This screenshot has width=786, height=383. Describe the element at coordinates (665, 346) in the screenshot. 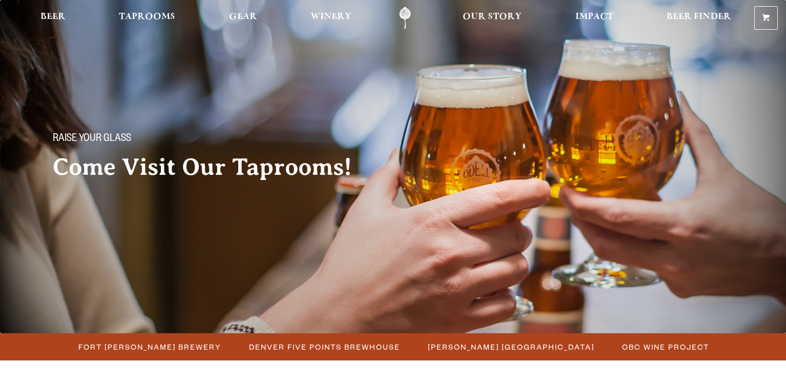

I see `a: OBC Wine Project` at that location.